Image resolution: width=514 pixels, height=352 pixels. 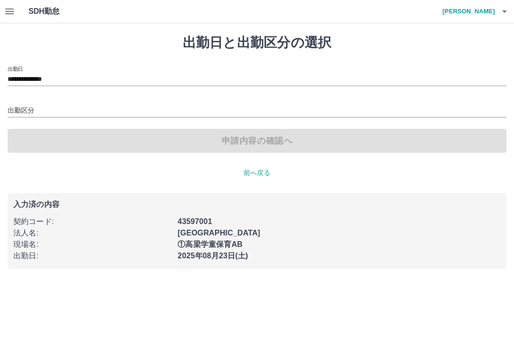 What do you see at coordinates (213, 256) in the screenshot?
I see `b: 2025年08月23日(土)` at bounding box center [213, 256].